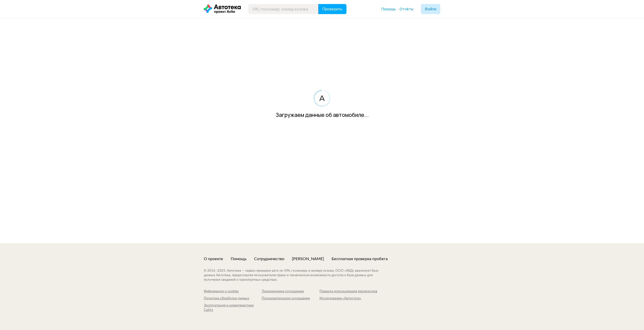 The image size is (644, 330). I want to click on a: Лицензионное соглашение, so click(290, 292).